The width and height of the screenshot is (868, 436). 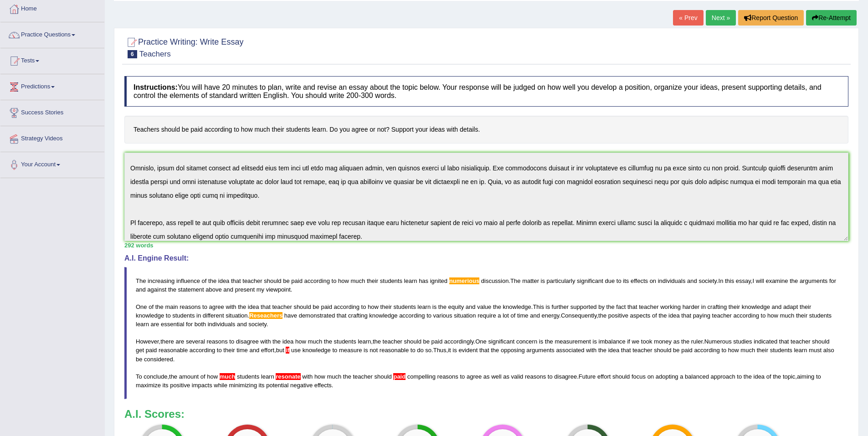 What do you see at coordinates (512, 350) in the screenshot?
I see `span: opposing` at bounding box center [512, 350].